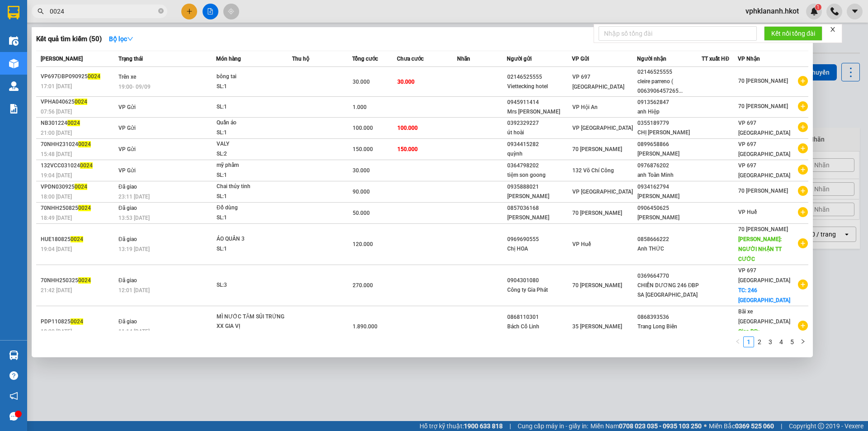 This screenshot has height=431, width=868. Describe the element at coordinates (539, 239) in the screenshot. I see `div: 0969690555` at that location.